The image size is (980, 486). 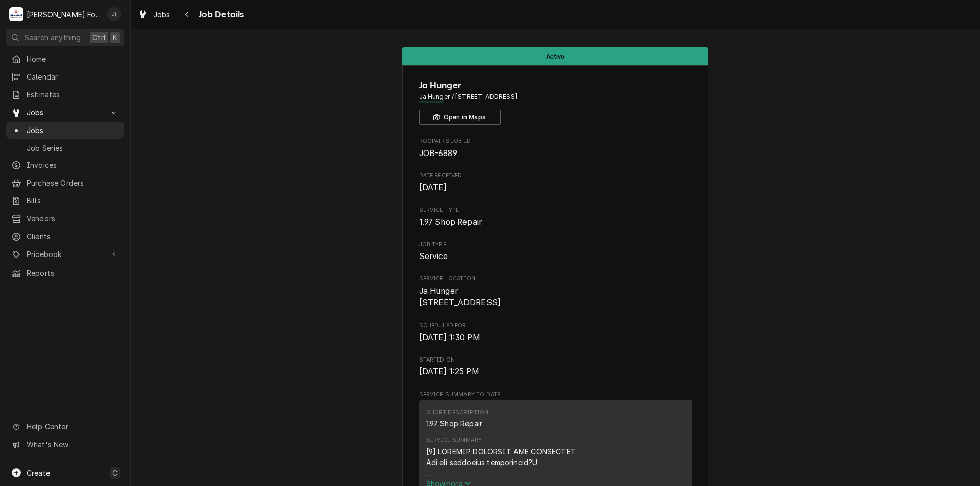 What do you see at coordinates (65, 273) in the screenshot?
I see `a: Reports` at bounding box center [65, 273].